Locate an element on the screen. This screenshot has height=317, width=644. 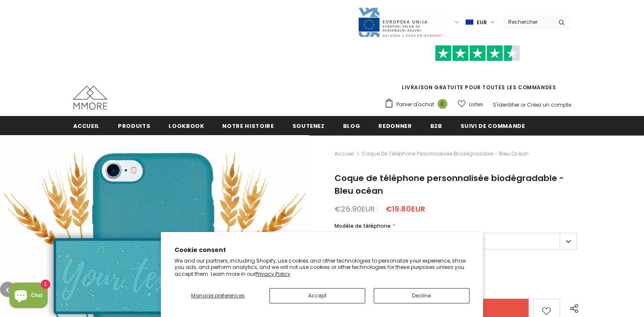
img: Javni Razpis is located at coordinates (400, 22).